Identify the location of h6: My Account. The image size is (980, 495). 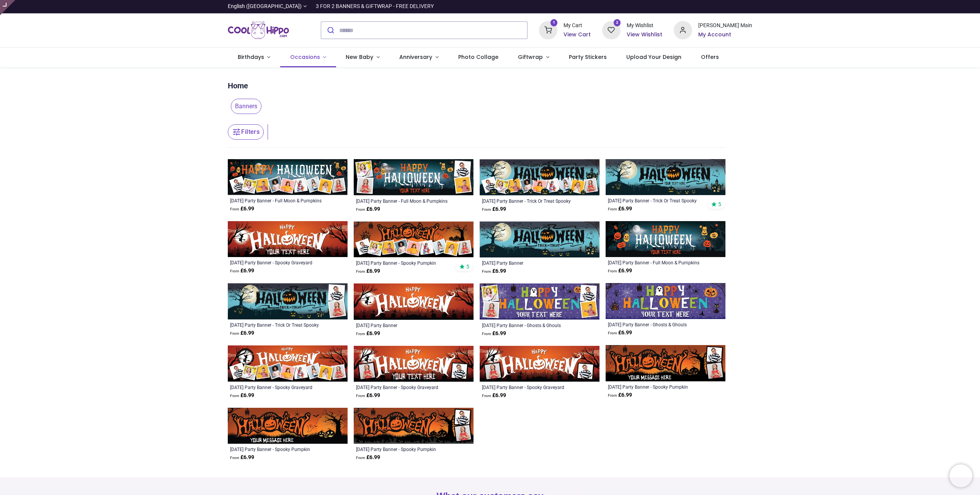
(725, 35).